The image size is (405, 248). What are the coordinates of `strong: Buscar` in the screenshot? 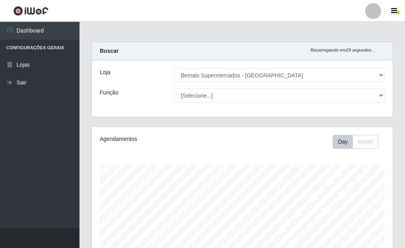 It's located at (109, 51).